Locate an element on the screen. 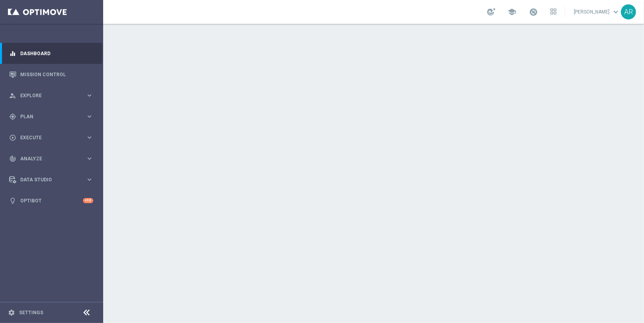 The height and width of the screenshot is (323, 644). i: settings is located at coordinates (12, 313).